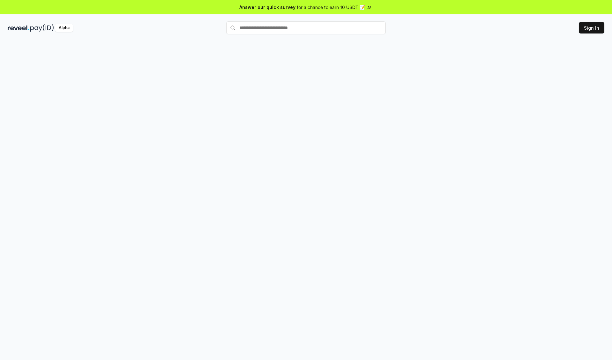 Image resolution: width=612 pixels, height=360 pixels. Describe the element at coordinates (18, 28) in the screenshot. I see `img: reveel_dark` at that location.